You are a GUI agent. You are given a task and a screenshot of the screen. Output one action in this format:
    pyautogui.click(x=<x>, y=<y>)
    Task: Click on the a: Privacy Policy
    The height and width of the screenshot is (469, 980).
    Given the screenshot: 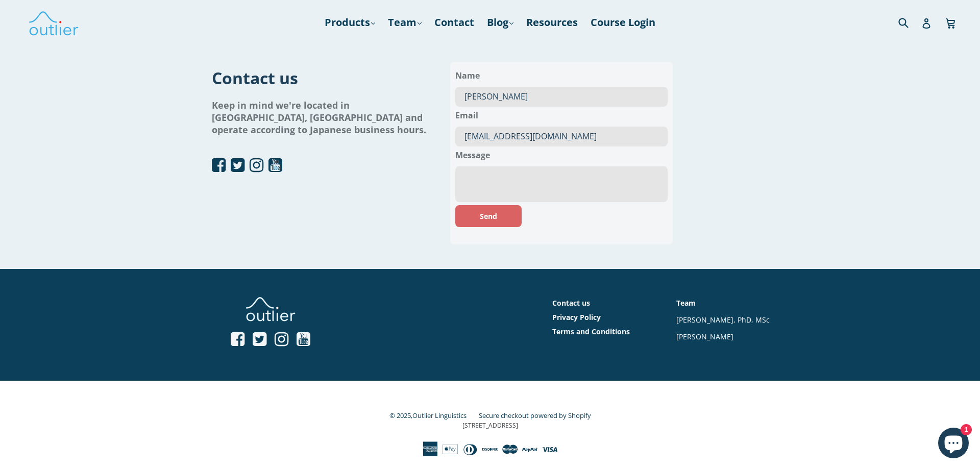 What is the action you would take?
    pyautogui.click(x=577, y=317)
    